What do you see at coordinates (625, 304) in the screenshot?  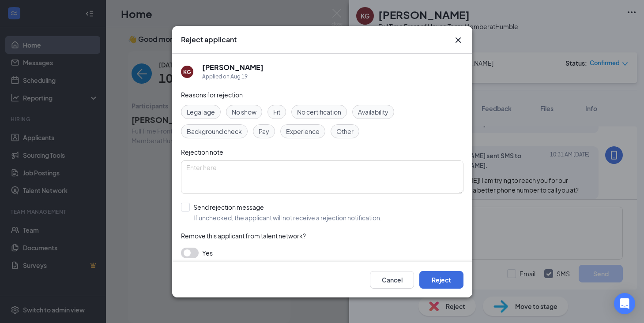 I see `div: Open Intercom Messenger` at bounding box center [625, 304].